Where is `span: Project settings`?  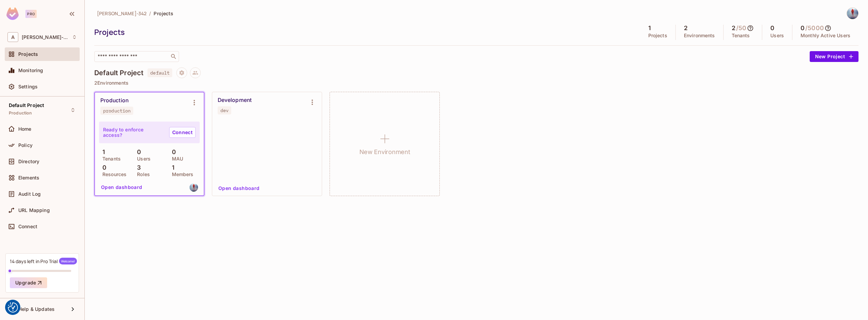 span: Project settings is located at coordinates (182, 74).